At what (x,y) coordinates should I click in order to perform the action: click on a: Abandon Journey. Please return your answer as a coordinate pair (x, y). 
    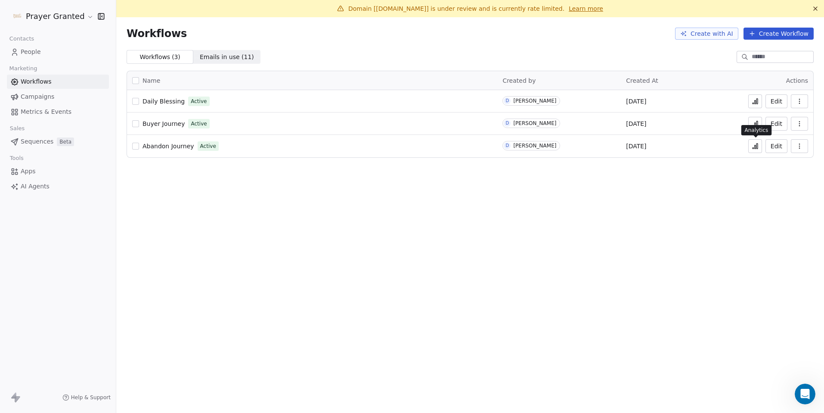
    Looking at the image, I should click on (168, 146).